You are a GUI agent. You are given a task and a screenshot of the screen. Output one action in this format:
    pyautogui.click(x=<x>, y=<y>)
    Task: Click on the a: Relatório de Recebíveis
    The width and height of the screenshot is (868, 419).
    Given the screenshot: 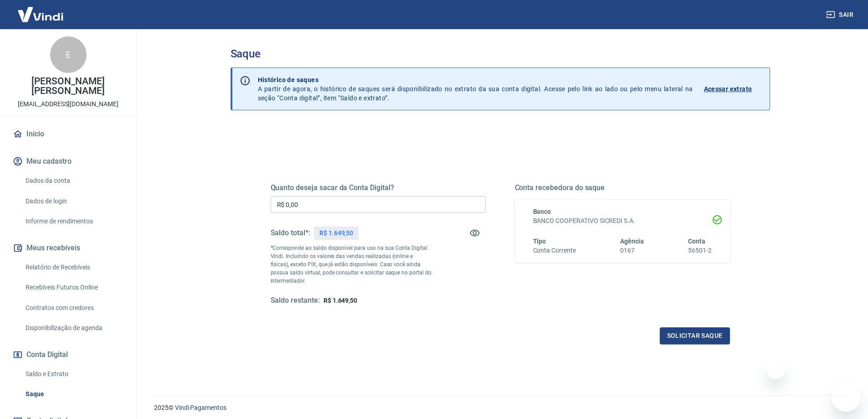 What is the action you would take?
    pyautogui.click(x=73, y=267)
    